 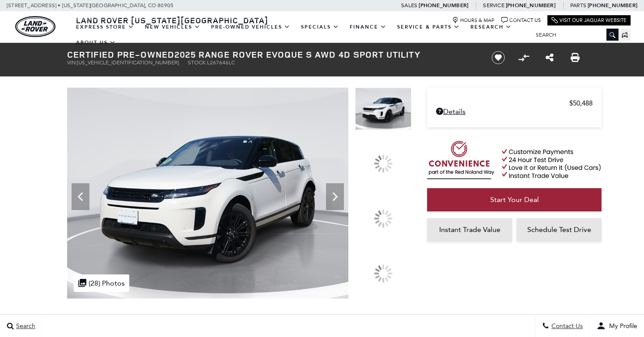 I want to click on span: Search, so click(x=25, y=326).